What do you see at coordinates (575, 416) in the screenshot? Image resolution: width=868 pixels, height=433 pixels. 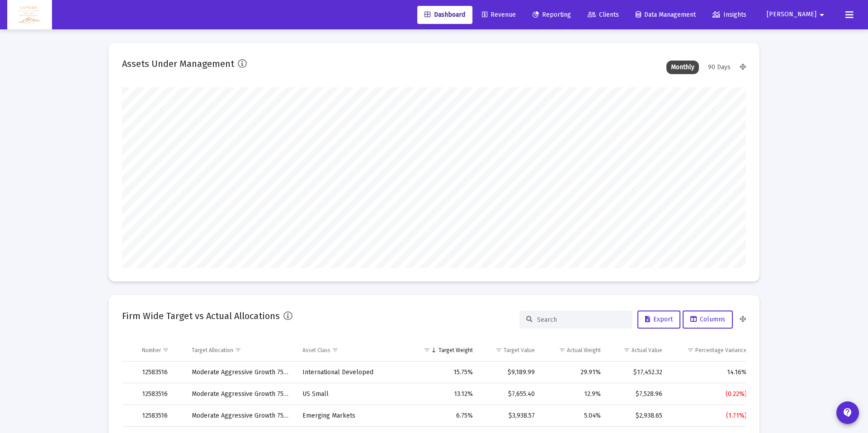 I see `div: 5.04%` at bounding box center [575, 416].